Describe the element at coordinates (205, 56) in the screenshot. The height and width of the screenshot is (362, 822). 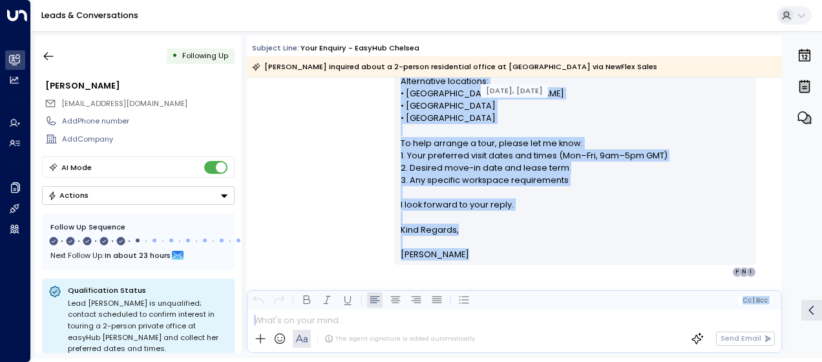
I see `span: Following Up` at that location.